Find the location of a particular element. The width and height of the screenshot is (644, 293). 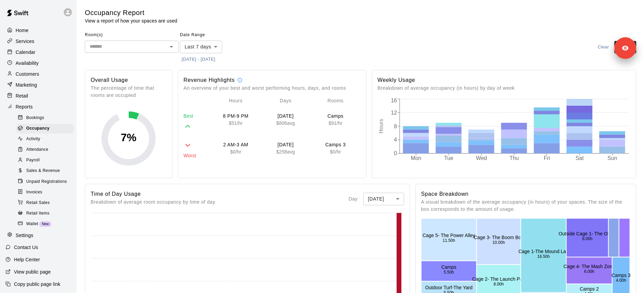

tspan: Thu is located at coordinates (514, 158).